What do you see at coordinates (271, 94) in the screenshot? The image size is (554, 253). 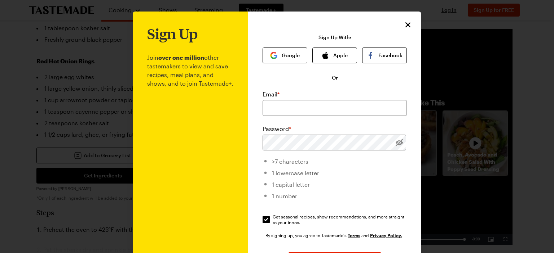 I see `label: Email` at bounding box center [271, 94].